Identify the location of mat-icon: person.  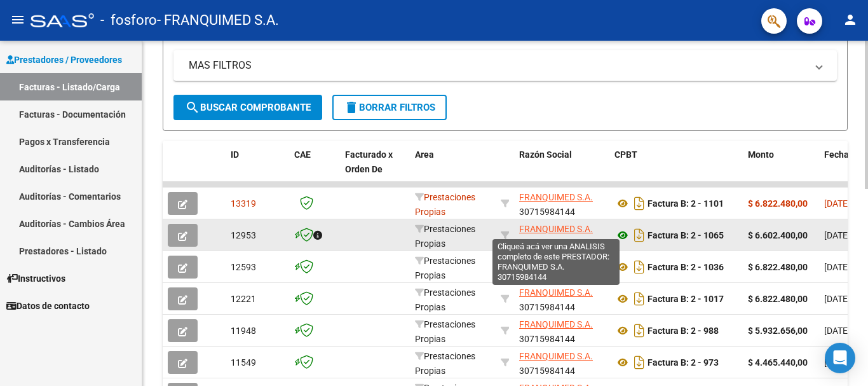
(850, 20).